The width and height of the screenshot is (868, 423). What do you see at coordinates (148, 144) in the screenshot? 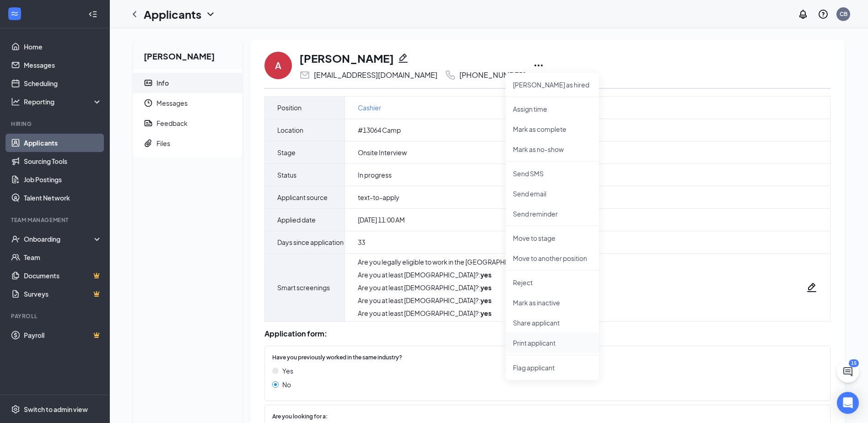
I see `svg: Paperclip` at bounding box center [148, 144].